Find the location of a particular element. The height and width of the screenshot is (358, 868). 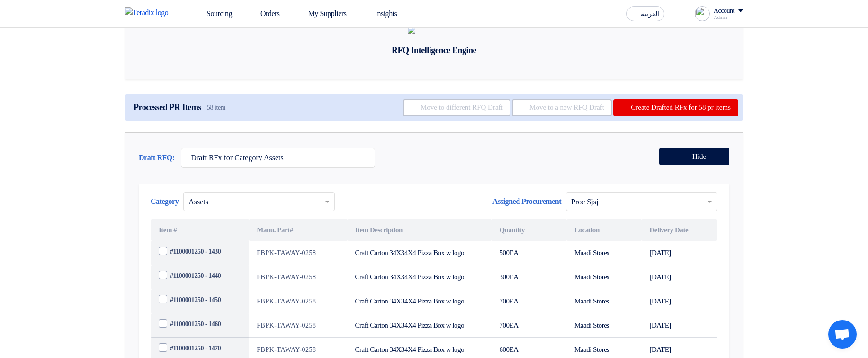

span: #1100001250 - 1440 is located at coordinates (195, 276).